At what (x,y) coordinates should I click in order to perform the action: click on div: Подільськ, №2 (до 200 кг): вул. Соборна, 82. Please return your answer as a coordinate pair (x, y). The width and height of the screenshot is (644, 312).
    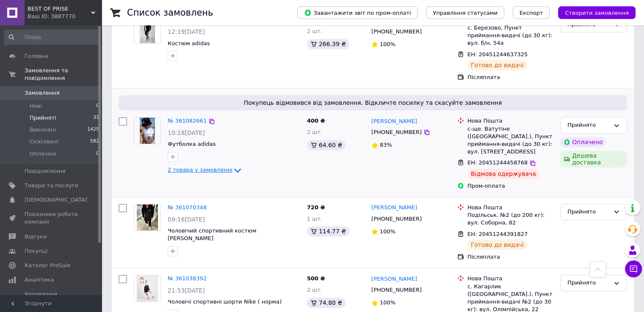
    Looking at the image, I should click on (510, 219).